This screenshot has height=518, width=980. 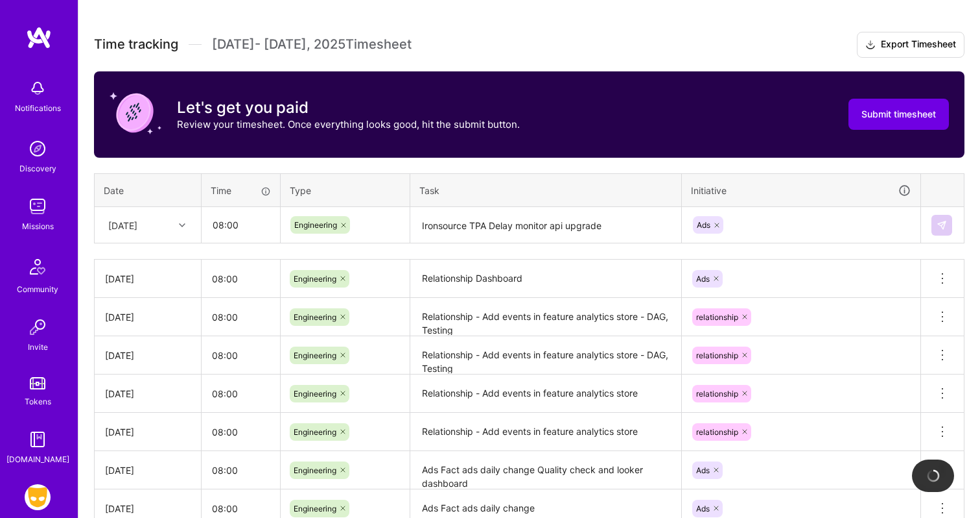 I want to click on div: Notifications, so click(x=38, y=107).